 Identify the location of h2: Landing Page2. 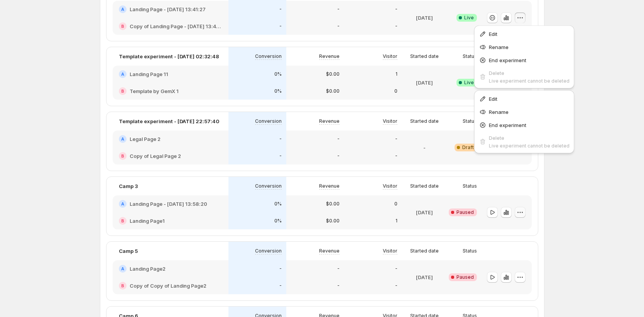
(148, 268).